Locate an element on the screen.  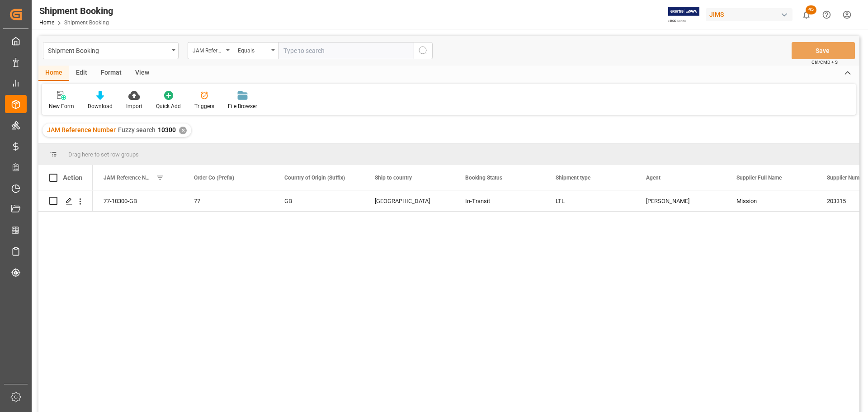
span: Order Co (Prefix) is located at coordinates (214, 178).